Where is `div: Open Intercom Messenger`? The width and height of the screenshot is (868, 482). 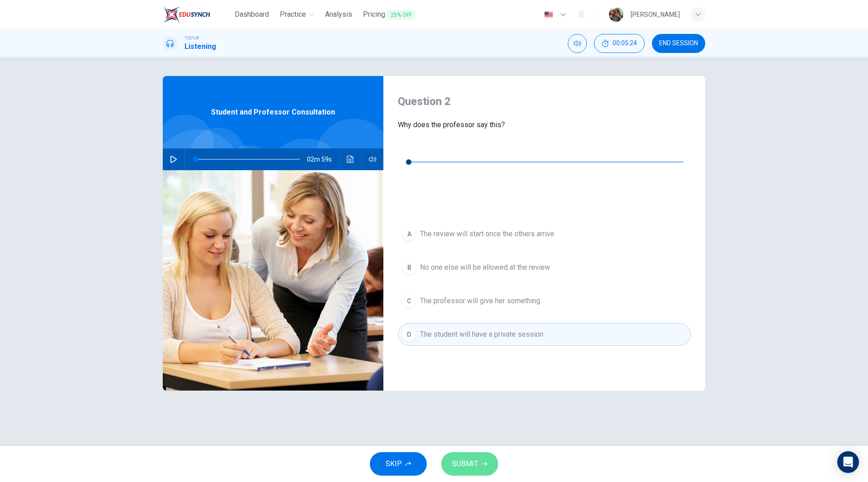
div: Open Intercom Messenger is located at coordinates (848, 462).